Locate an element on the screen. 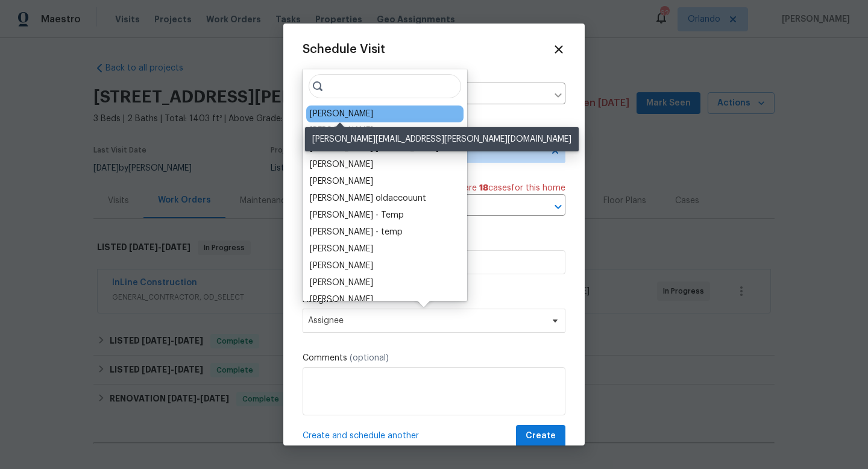 This screenshot has width=868, height=469. button: Create is located at coordinates (540, 436).